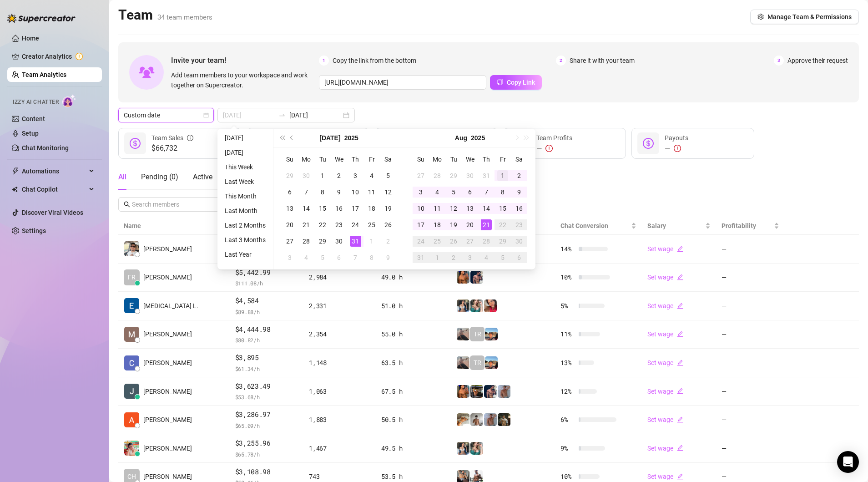 The height and width of the screenshot is (482, 868). What do you see at coordinates (437, 160) in the screenshot?
I see `th: Mo` at bounding box center [437, 160].